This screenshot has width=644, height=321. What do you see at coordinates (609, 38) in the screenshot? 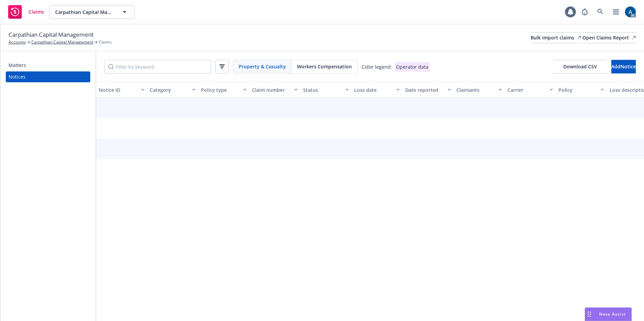
I see `div: Open Claims Report` at bounding box center [609, 38].